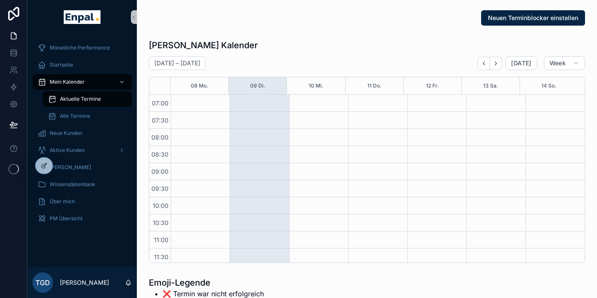 This screenshot has height=298, width=597. I want to click on span: Monatliche Performance, so click(79, 48).